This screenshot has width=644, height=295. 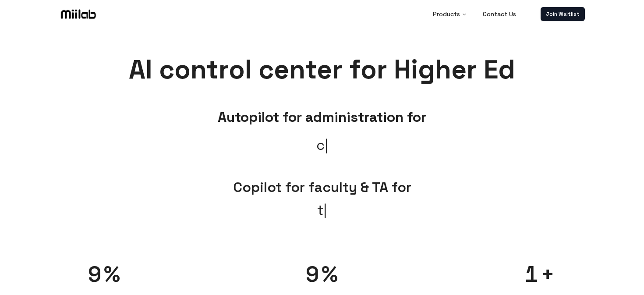 What do you see at coordinates (499, 14) in the screenshot?
I see `a: Contact Us` at bounding box center [499, 14].